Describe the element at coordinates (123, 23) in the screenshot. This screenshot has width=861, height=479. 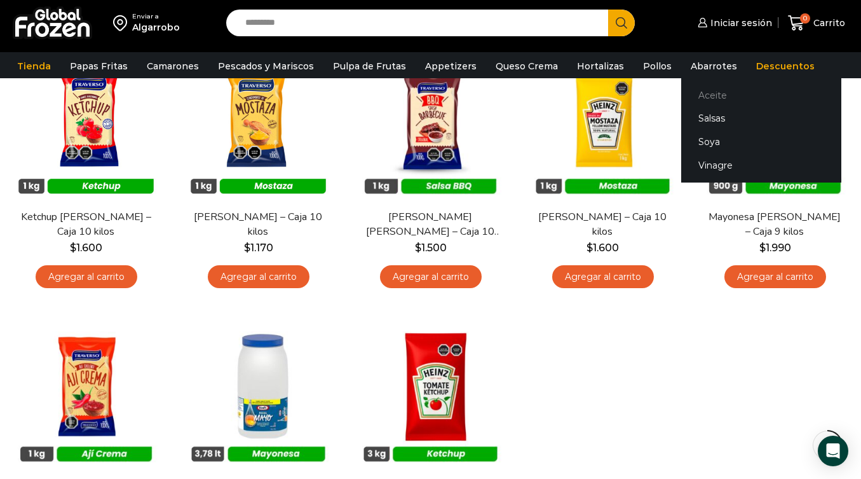
I see `img: address-field-icon.svg` at that location.